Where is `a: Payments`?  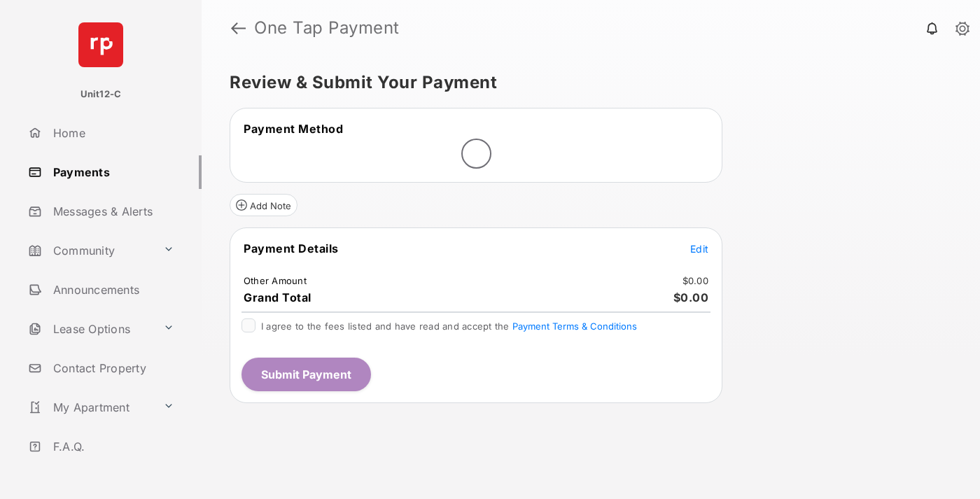
a: Payments is located at coordinates (112, 173).